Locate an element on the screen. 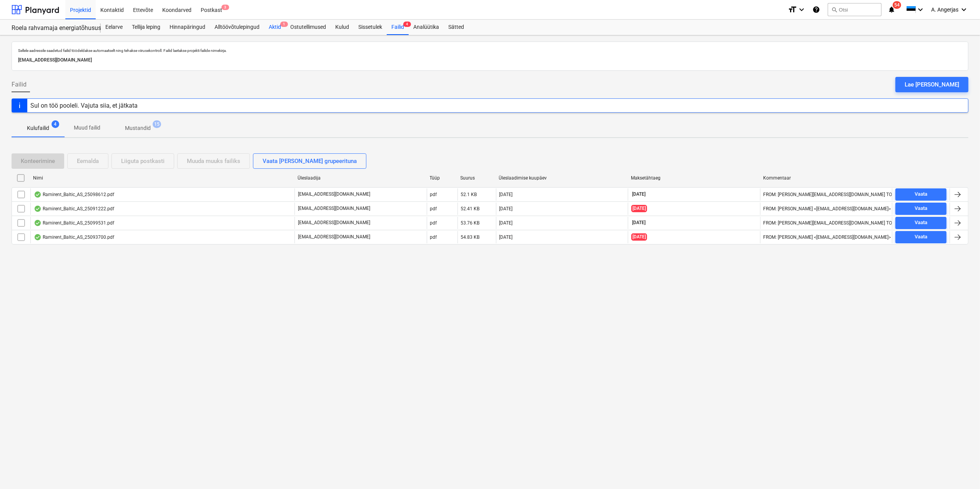 The width and height of the screenshot is (980, 489). div: Ostutellimused is located at coordinates (308, 28).